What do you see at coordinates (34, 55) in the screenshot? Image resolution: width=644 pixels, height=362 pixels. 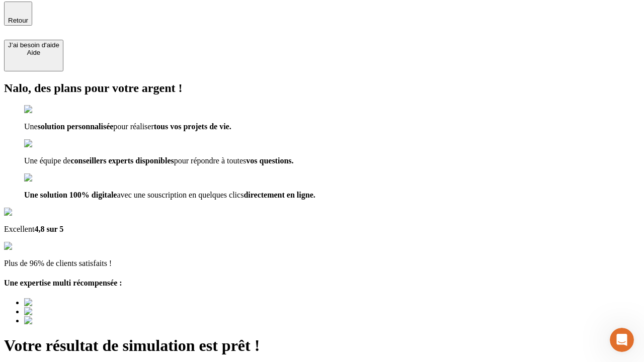 I see `button: J’ai besoin d'aideAide` at bounding box center [34, 55].